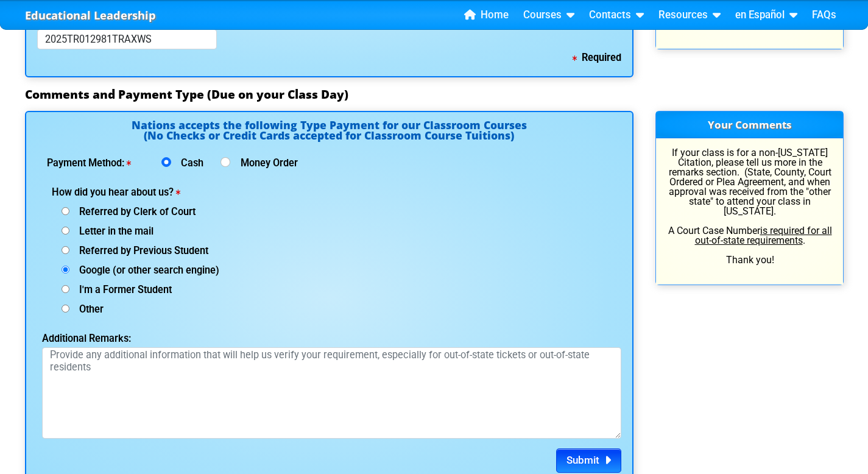 This screenshot has height=474, width=868. I want to click on a: Home, so click(486, 15).